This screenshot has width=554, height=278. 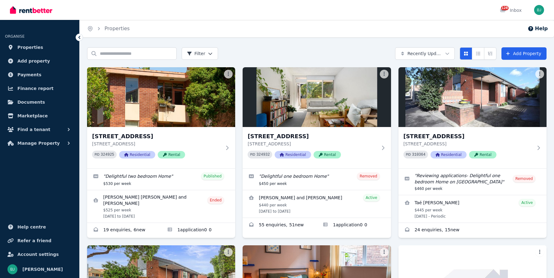 I want to click on span: ORGANISE, so click(x=15, y=36).